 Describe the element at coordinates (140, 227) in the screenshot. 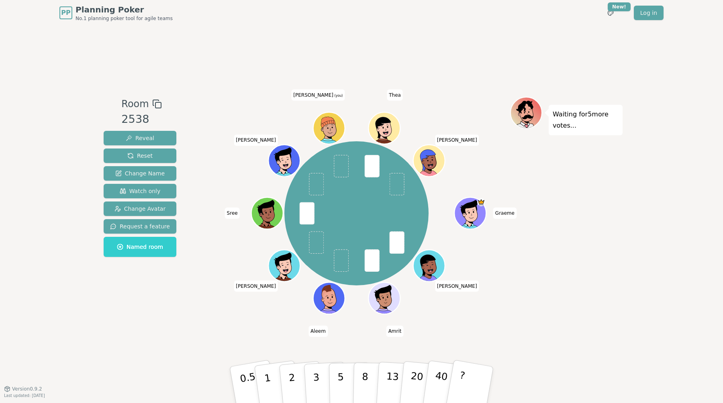

I see `button: Request a feature` at that location.